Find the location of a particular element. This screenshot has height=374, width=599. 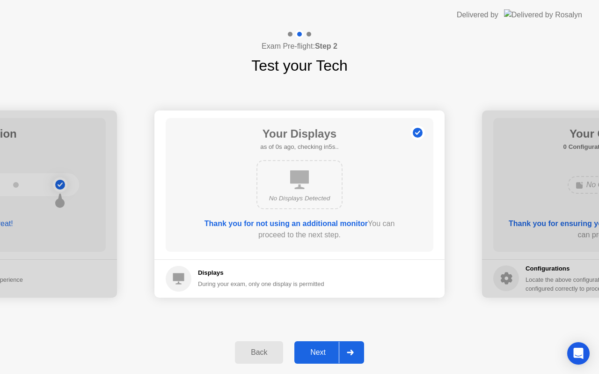

h1: Test your Tech is located at coordinates (300, 66).